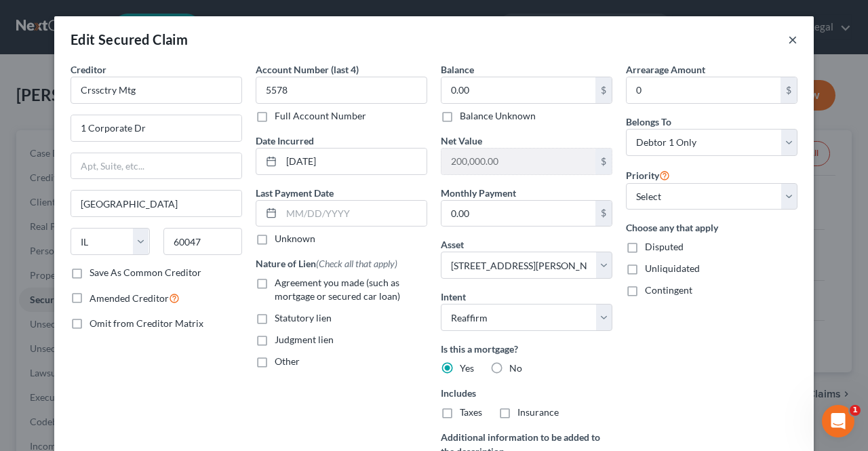 This screenshot has width=868, height=451. I want to click on span: Insurance, so click(538, 412).